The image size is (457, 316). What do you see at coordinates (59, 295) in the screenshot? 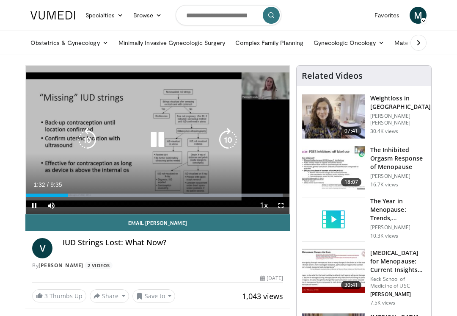
I see `a: 3 Thumbs Up` at bounding box center [59, 295].